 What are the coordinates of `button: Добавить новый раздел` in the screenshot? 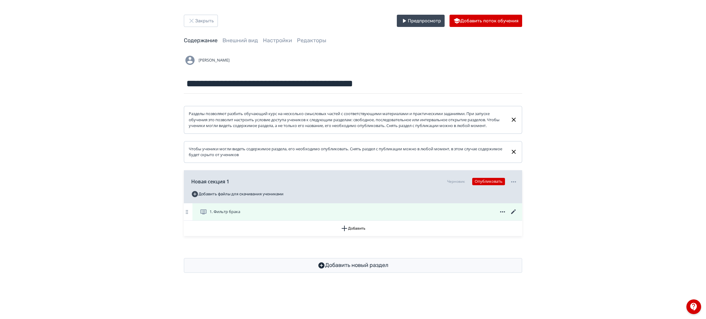 It's located at (353, 266).